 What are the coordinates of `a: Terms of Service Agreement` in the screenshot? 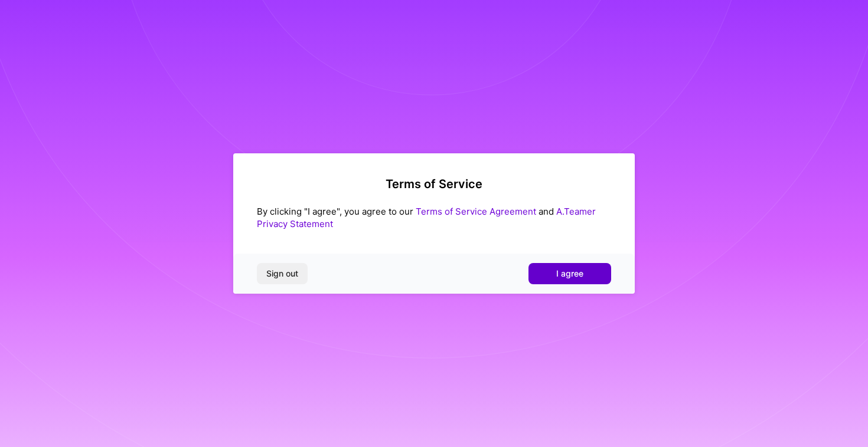 It's located at (476, 211).